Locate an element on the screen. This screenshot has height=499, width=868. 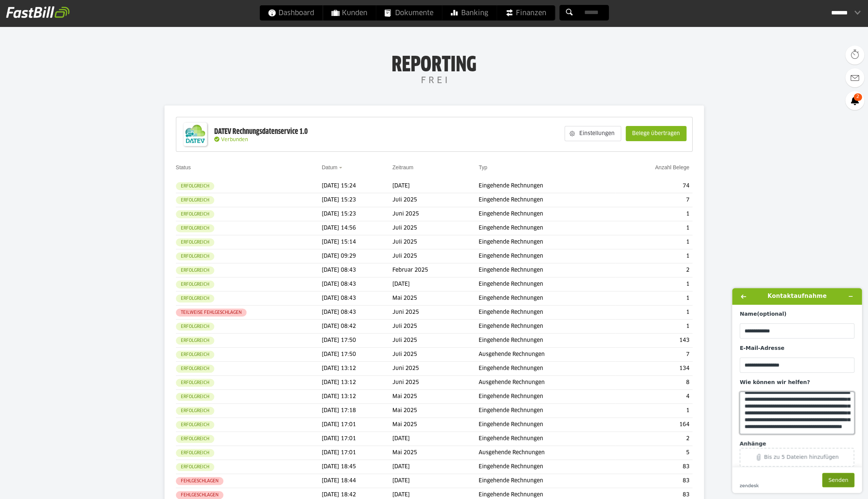
a: Anzahl Belege is located at coordinates (672, 168).